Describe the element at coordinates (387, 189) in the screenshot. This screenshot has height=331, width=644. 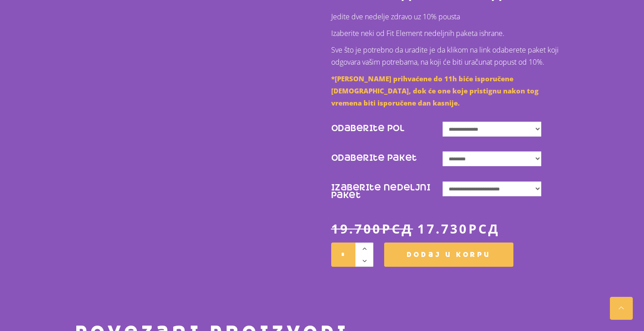
I see `label: Izaberite nedeljni paket` at that location.